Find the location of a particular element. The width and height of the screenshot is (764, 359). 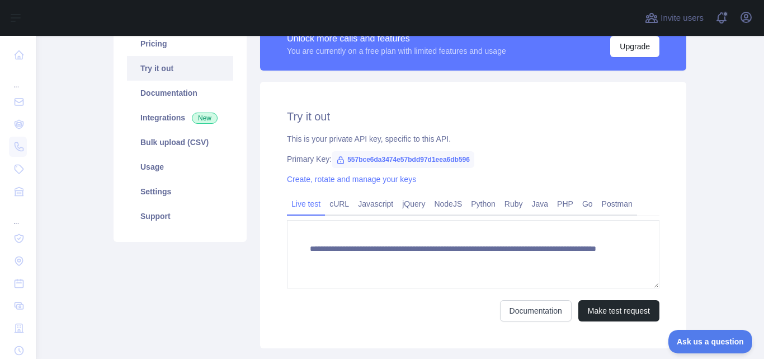

button: Invite users is located at coordinates (674, 18).